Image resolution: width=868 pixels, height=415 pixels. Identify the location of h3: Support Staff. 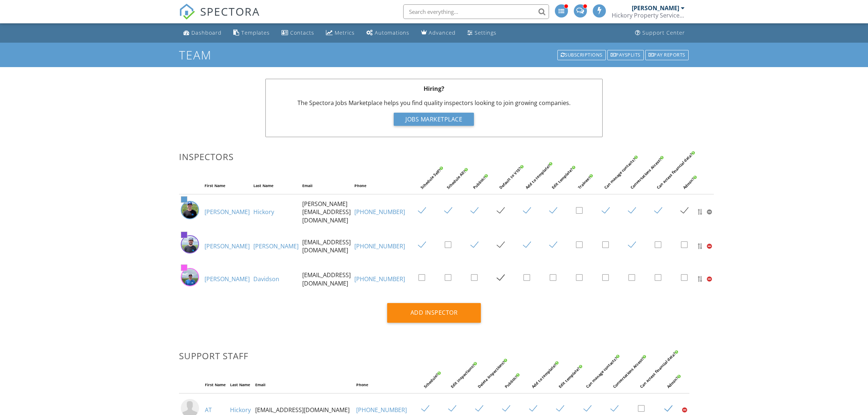
(434, 356).